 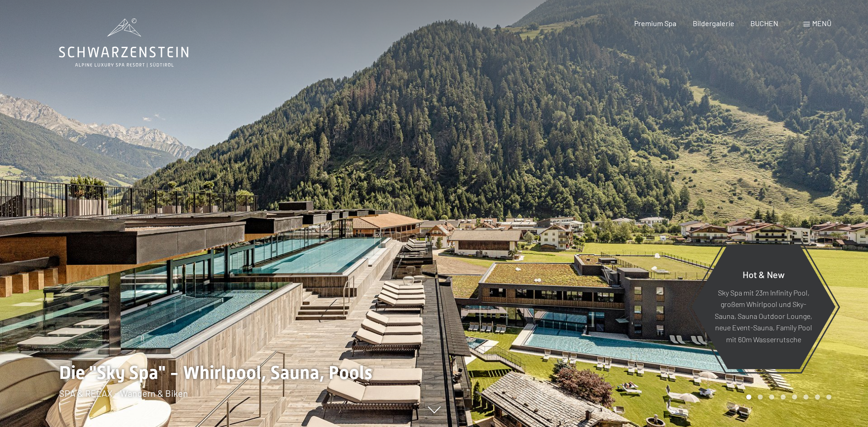 What do you see at coordinates (829, 396) in the screenshot?
I see `div: Carousel Page 8` at bounding box center [829, 396].